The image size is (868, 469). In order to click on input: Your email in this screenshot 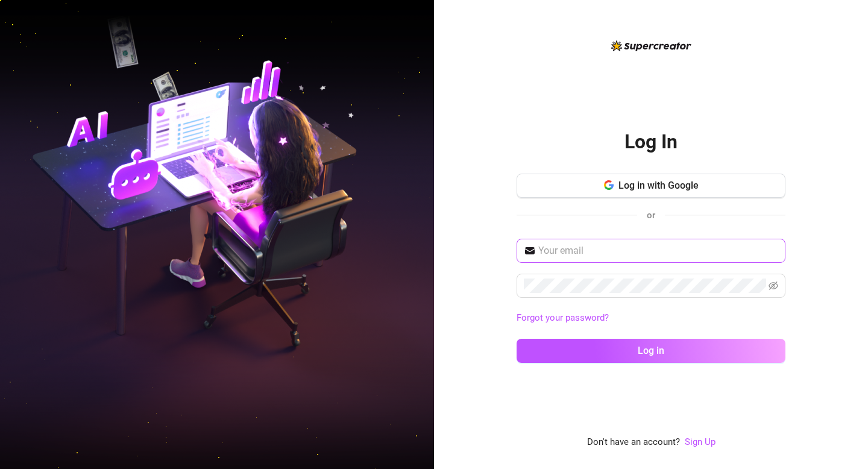, I will do `click(658, 251)`.